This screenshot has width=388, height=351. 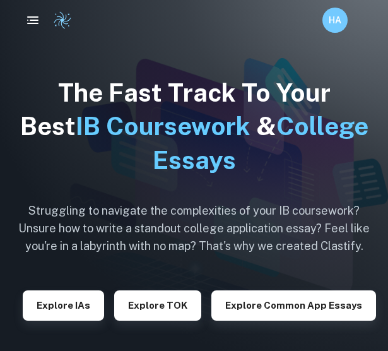 What do you see at coordinates (59, 20) in the screenshot?
I see `a: Clastify logo` at bounding box center [59, 20].